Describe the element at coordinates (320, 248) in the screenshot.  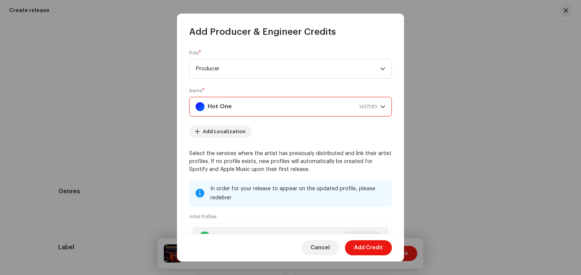
I see `button: Cancel` at that location.